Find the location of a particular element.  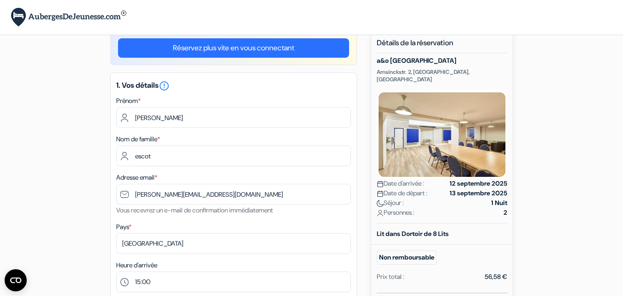

h5: Détails de la réservation is located at coordinates (442, 46).